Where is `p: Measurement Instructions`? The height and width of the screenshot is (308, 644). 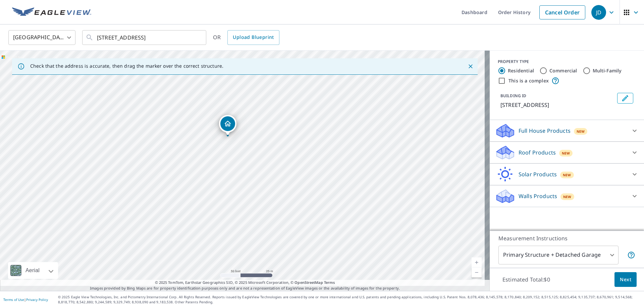
p: Measurement Instructions is located at coordinates (567, 239).